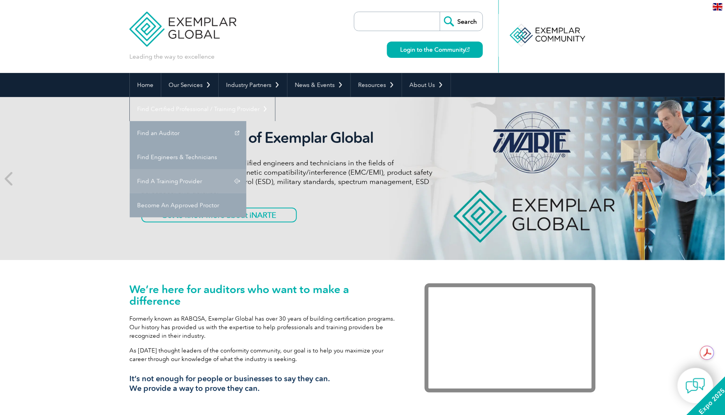 This screenshot has height=415, width=725. I want to click on a: Login to the Community, so click(435, 50).